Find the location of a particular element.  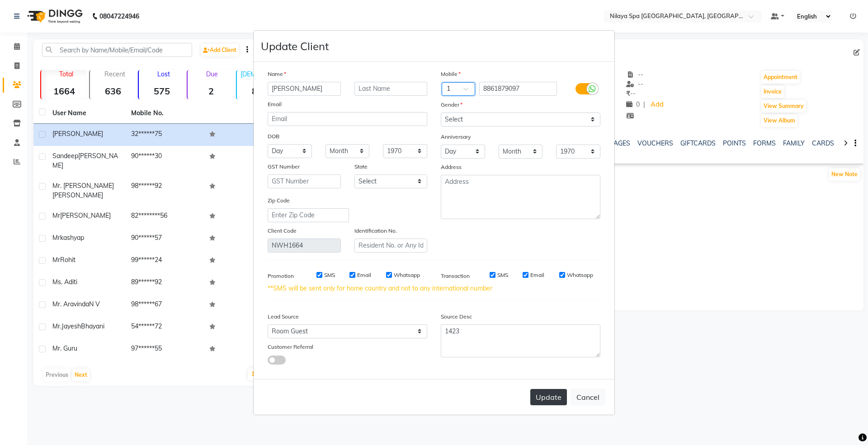

input: Client Code is located at coordinates (304, 245).